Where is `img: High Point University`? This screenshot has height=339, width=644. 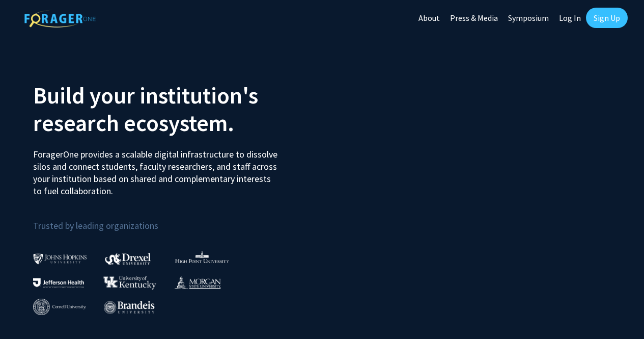 img: High Point University is located at coordinates (202, 257).